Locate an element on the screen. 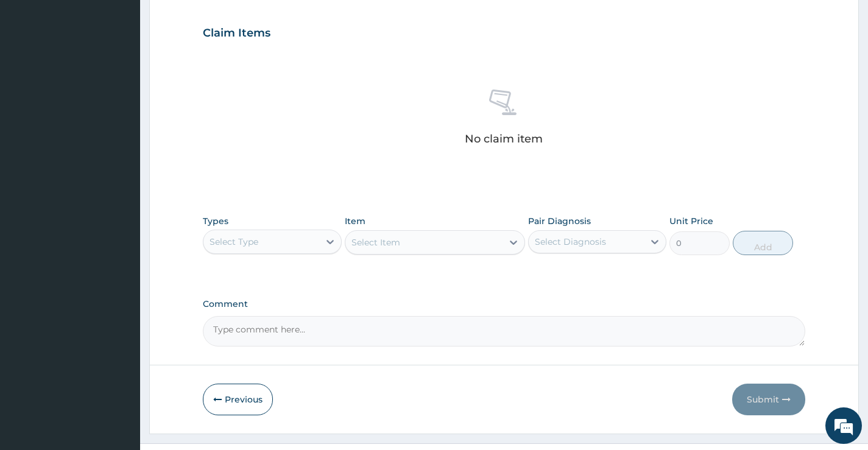 This screenshot has width=868, height=450. span: We're online! is located at coordinates (120, 204).